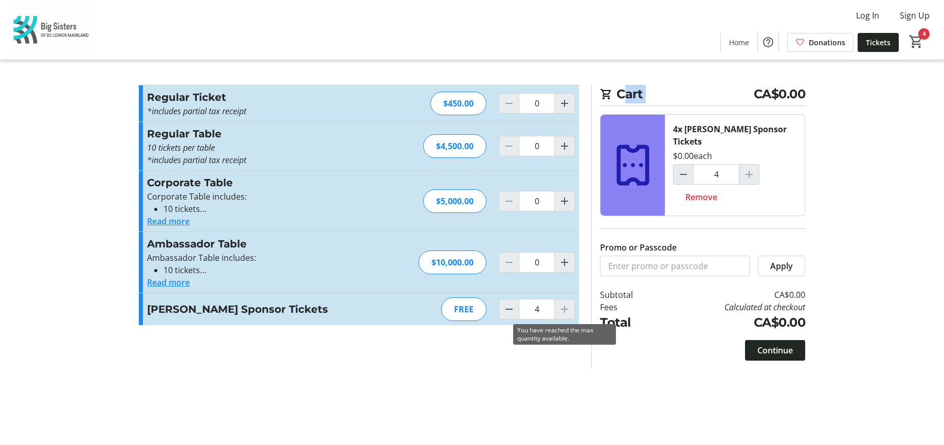 The width and height of the screenshot is (944, 445). Describe the element at coordinates (879, 42) in the screenshot. I see `a: Tickets` at that location.